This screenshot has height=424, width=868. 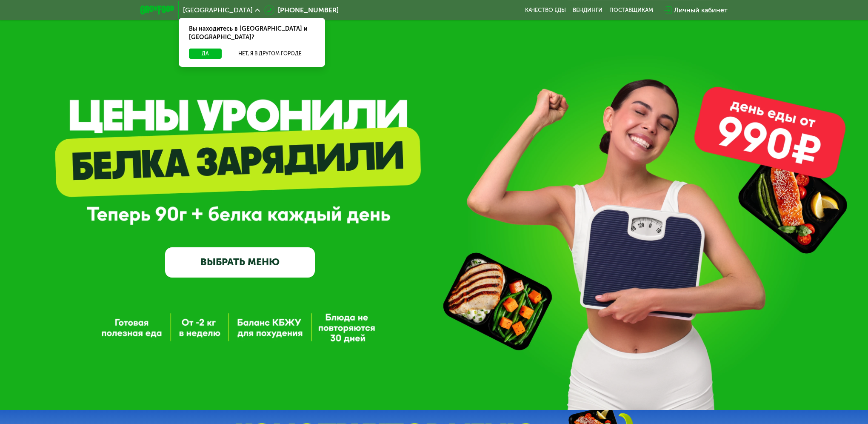 What do you see at coordinates (631, 10) in the screenshot?
I see `div: поставщикам` at bounding box center [631, 10].